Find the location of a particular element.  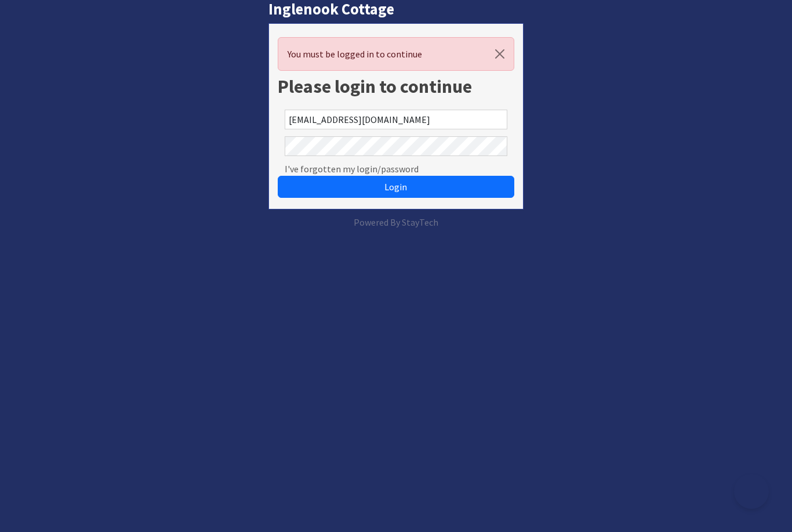

a: I've forgotten my login/password is located at coordinates (352, 169).